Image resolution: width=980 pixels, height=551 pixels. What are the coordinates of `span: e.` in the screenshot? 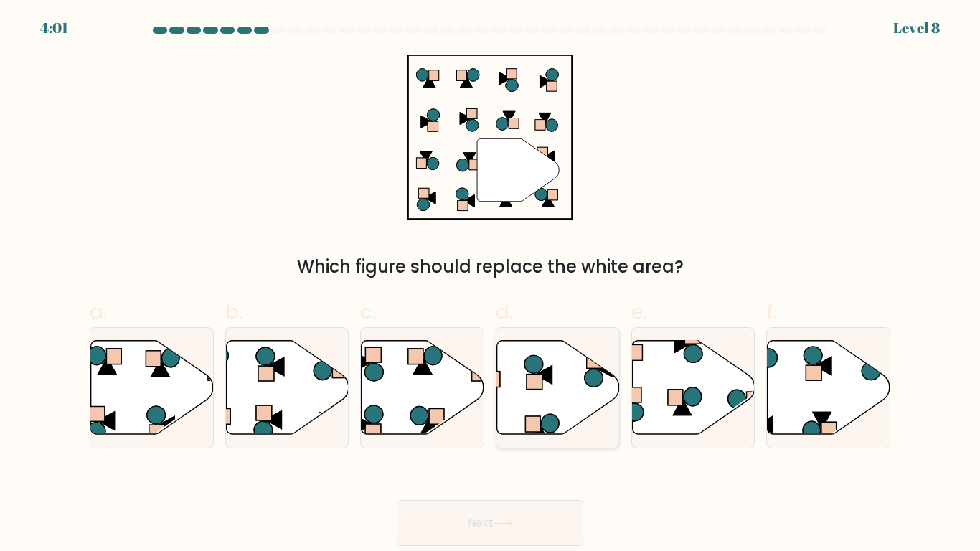 It's located at (639, 311).